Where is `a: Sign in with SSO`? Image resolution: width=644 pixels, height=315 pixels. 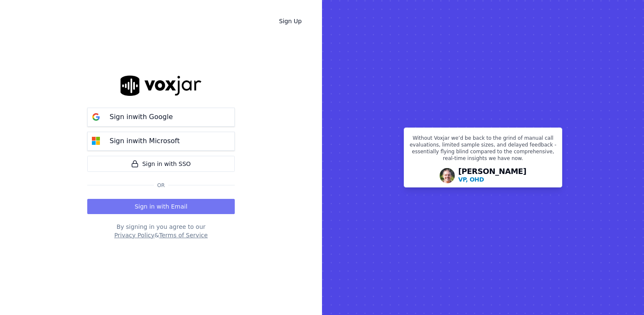
a: Sign in with SSO is located at coordinates (161, 163).